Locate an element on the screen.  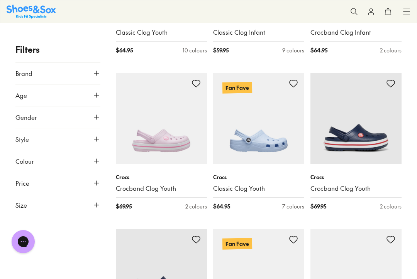
span: $ 59.95 is located at coordinates (221, 50).